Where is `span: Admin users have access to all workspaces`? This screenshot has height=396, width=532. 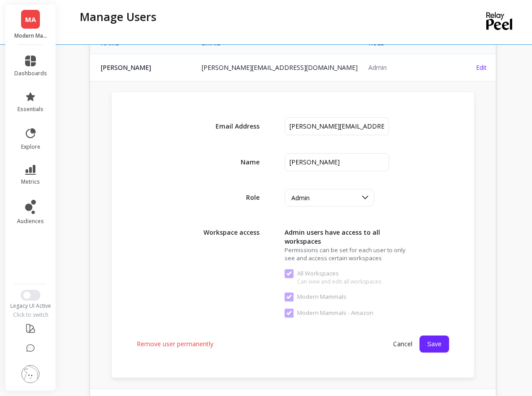 span: Admin users have access to all workspaces is located at coordinates (337, 237).